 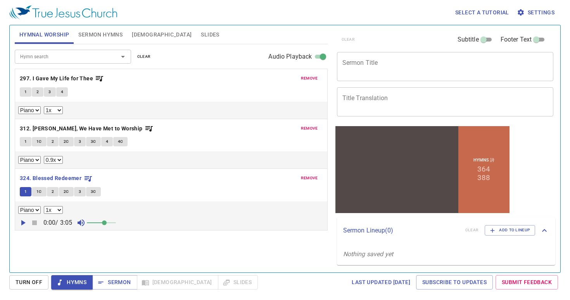 What do you see at coordinates (121, 141) in the screenshot?
I see `span: 4C` at bounding box center [121, 141].